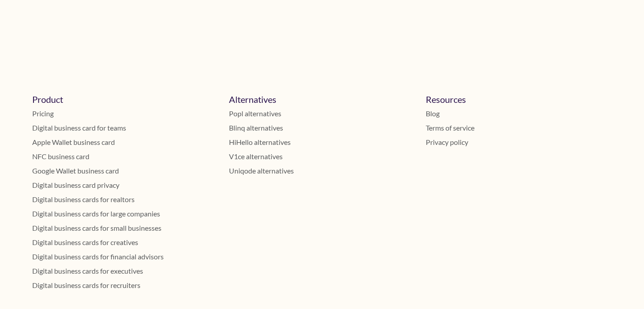  What do you see at coordinates (322, 142) in the screenshot?
I see `a: HiHello alternatives` at bounding box center [322, 142].